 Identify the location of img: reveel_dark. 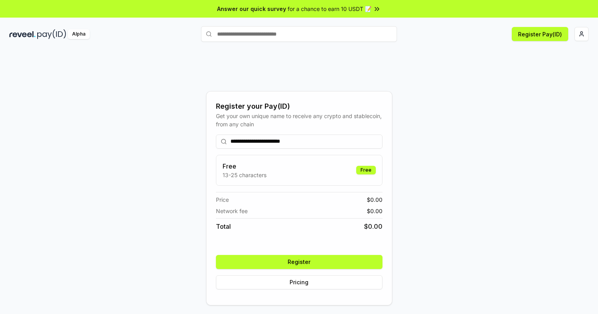
(22, 34).